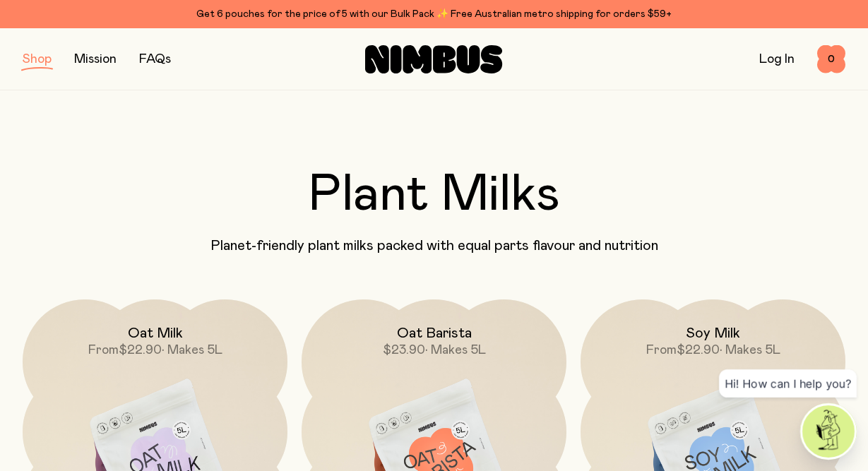  Describe the element at coordinates (829, 432) in the screenshot. I see `img: agent` at that location.